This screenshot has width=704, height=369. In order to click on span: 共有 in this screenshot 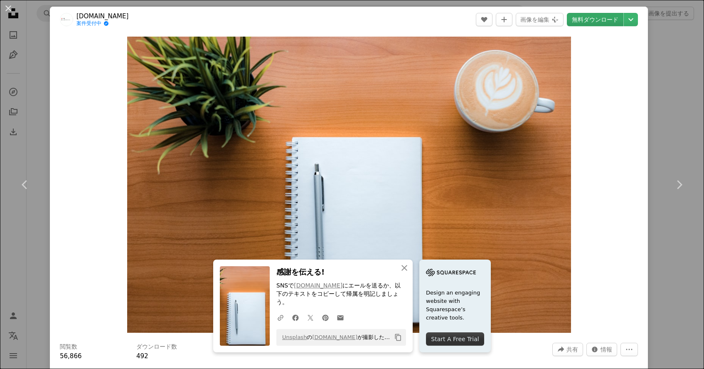, I will do `click(572, 349)`.